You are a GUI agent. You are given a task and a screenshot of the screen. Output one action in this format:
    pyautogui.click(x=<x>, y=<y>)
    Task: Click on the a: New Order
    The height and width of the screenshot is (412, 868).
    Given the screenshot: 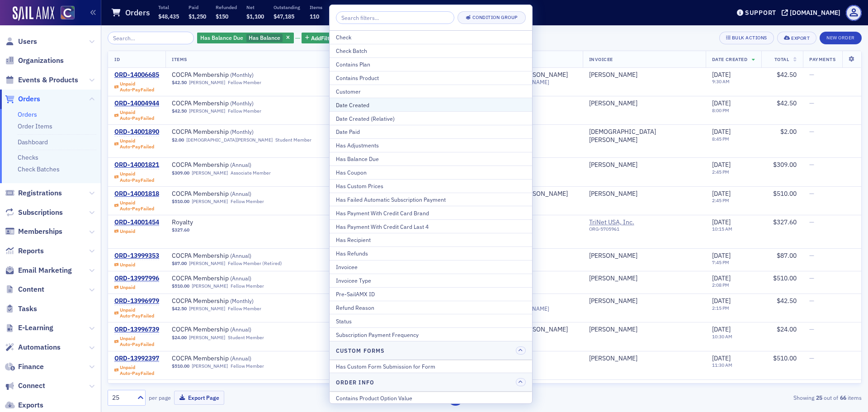 What is the action you would take?
    pyautogui.click(x=840, y=37)
    